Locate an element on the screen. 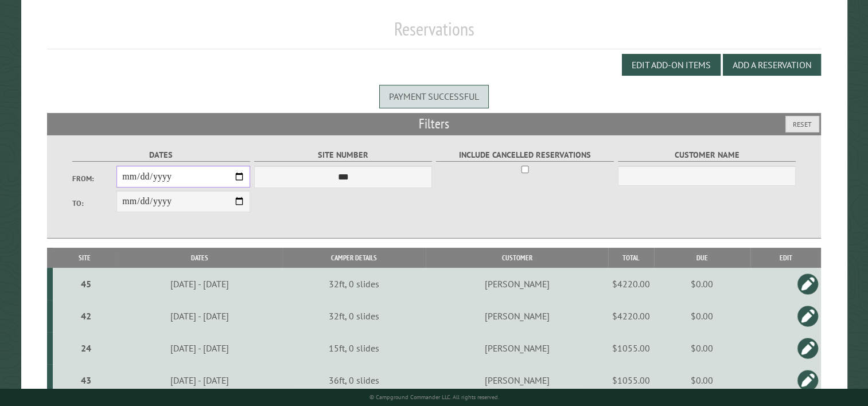 The width and height of the screenshot is (868, 406). label: Include Cancelled Reservations is located at coordinates (525, 155).